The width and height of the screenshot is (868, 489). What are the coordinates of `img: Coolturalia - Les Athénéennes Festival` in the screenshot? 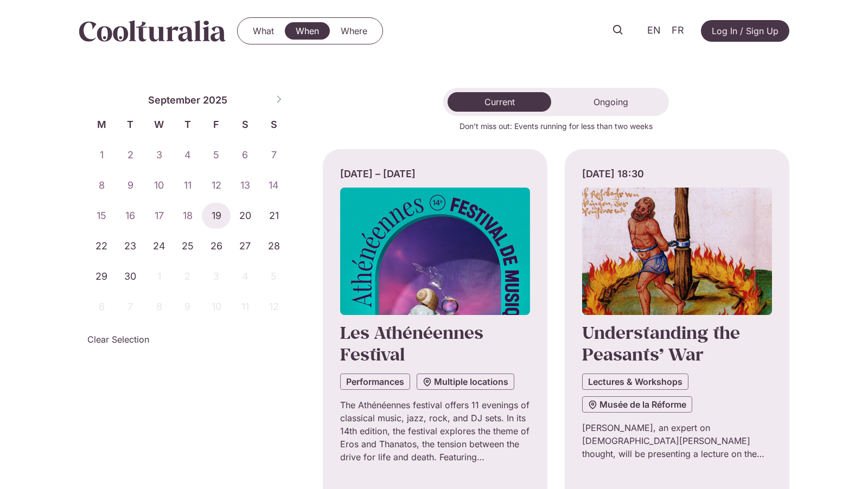 It's located at (435, 251).